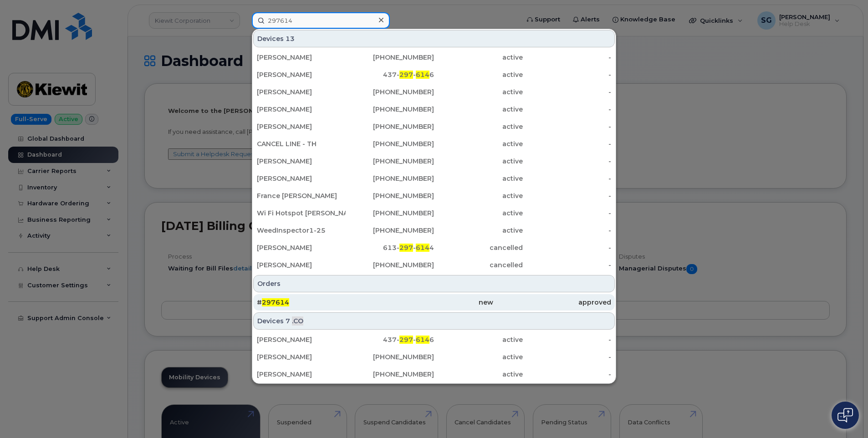 The image size is (868, 438). Describe the element at coordinates (301, 144) in the screenshot. I see `div: CANCEL LINE - TH` at that location.